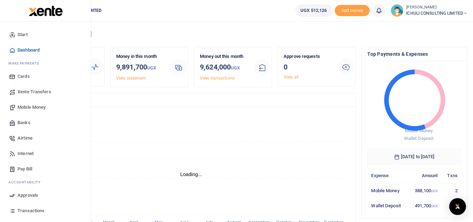 Image resolution: width=473 pixels, height=222 pixels. What do you see at coordinates (308, 56) in the screenshot?
I see `p: Approve requests` at bounding box center [308, 56].